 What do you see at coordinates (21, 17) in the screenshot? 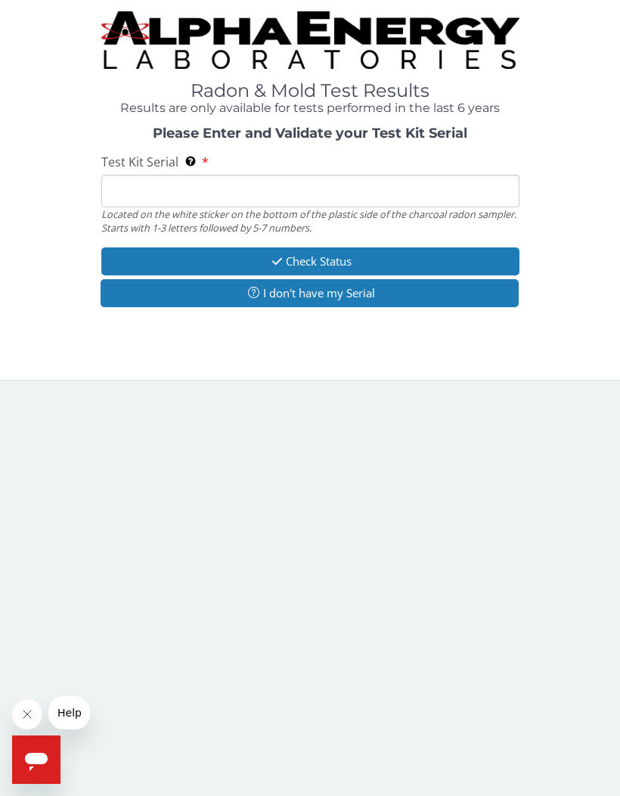
I see `span: Help` at bounding box center [21, 17].